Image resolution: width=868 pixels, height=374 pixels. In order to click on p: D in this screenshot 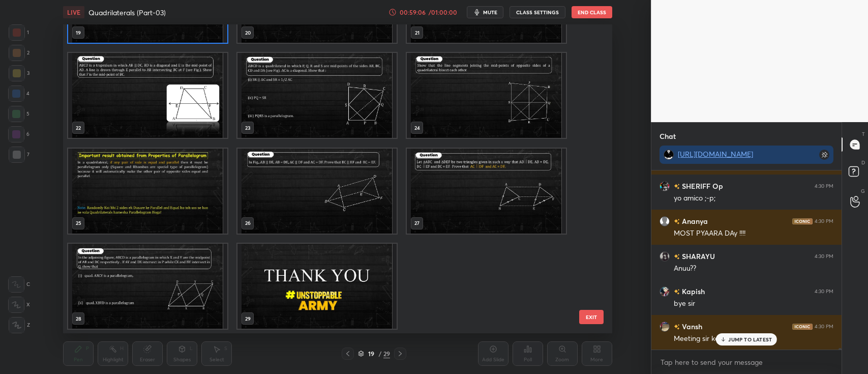, I will do `click(863, 163)`.